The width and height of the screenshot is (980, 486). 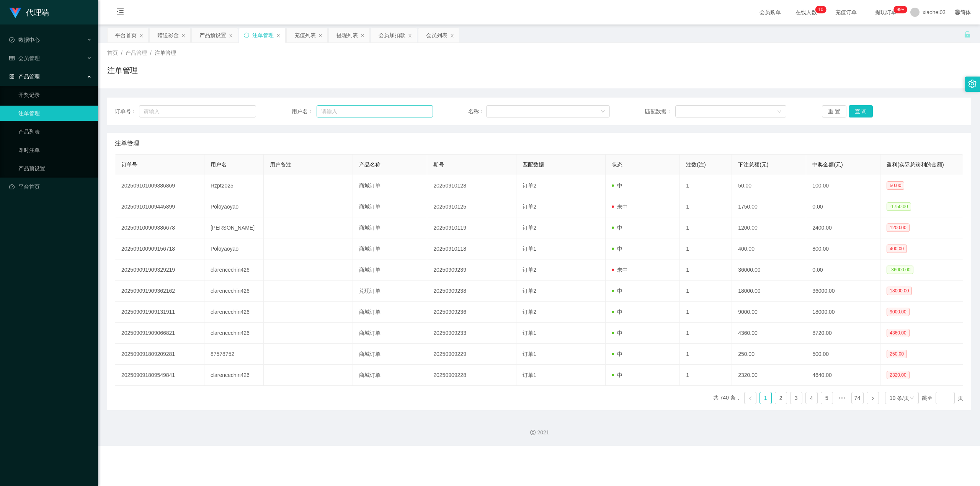 What do you see at coordinates (603, 112) in the screenshot?
I see `i: 图标: down` at bounding box center [603, 112].